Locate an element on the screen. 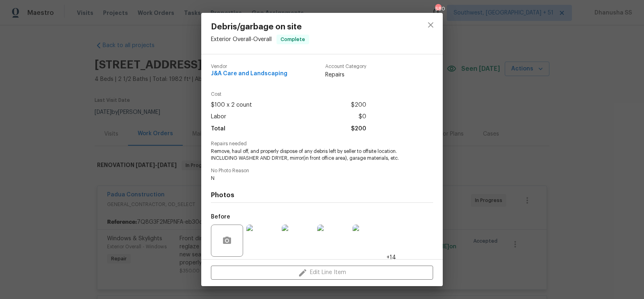 The height and width of the screenshot is (299, 644). span: Complete is located at coordinates (293, 40).